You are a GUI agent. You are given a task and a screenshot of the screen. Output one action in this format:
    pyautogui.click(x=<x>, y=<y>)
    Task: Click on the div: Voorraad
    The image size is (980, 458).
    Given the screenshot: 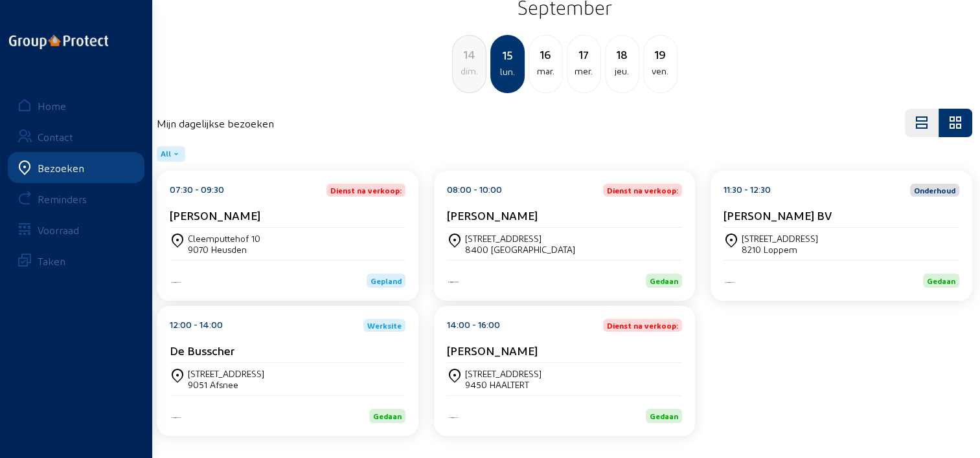 What is the action you would take?
    pyautogui.click(x=58, y=230)
    